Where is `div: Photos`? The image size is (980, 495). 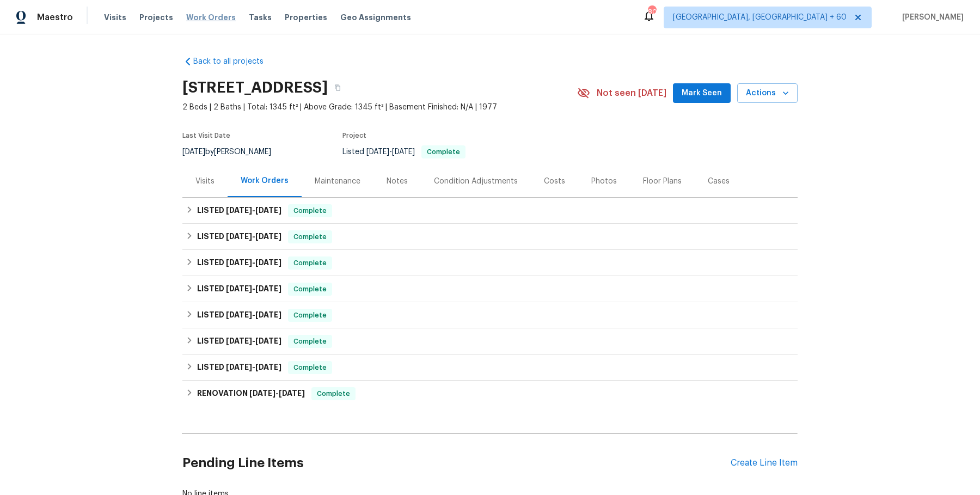 div: Photos is located at coordinates (604, 182).